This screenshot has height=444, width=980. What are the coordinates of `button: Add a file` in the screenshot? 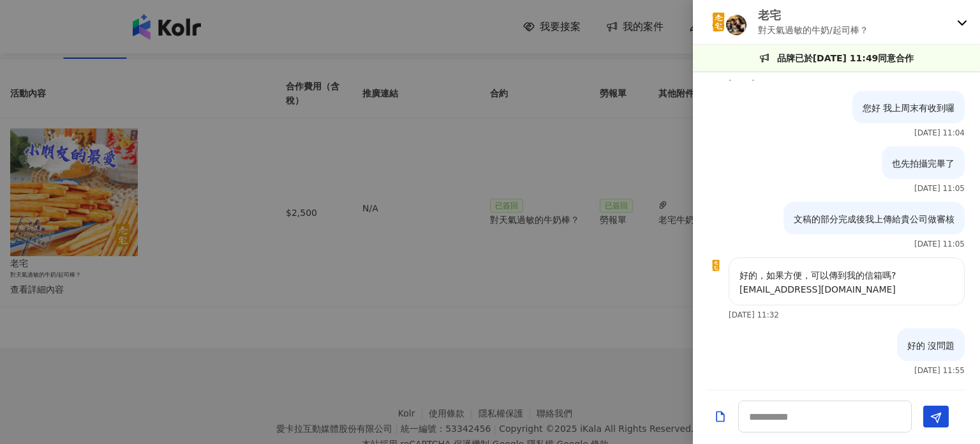 It's located at (720, 416).